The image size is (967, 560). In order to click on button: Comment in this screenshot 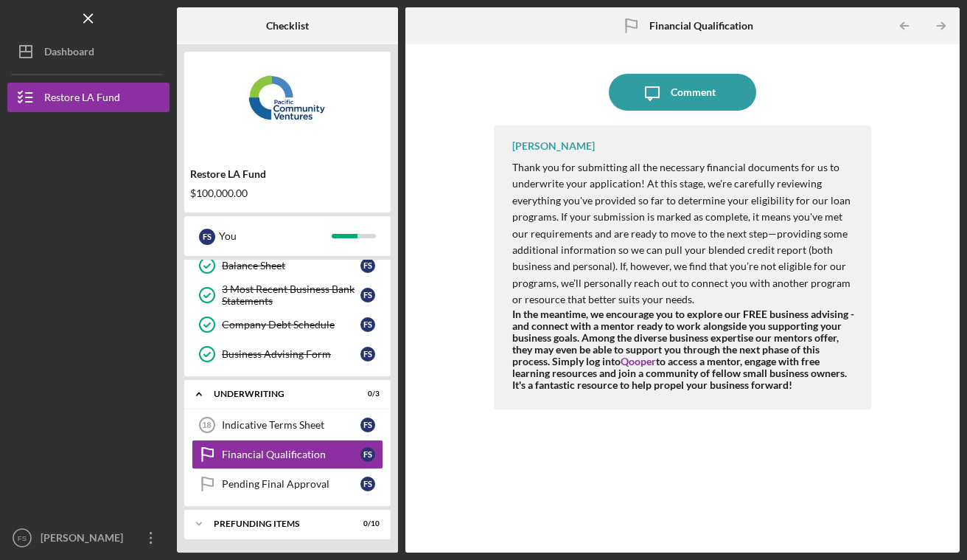, I will do `click(683, 93)`.